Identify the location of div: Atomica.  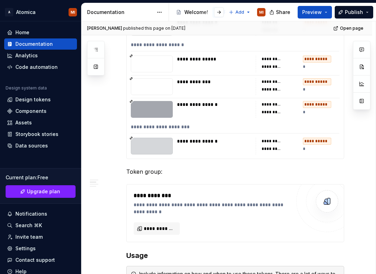
(26, 12).